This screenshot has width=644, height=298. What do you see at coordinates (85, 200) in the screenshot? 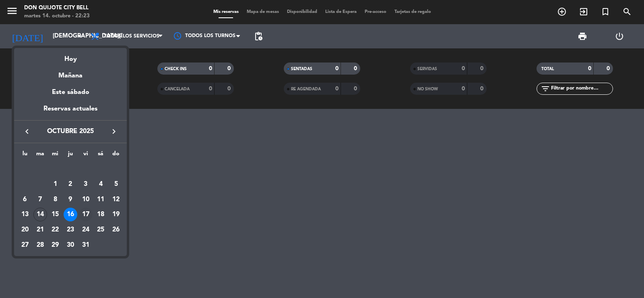
I see `td: 10 de octubre de 2025` at bounding box center [85, 200].